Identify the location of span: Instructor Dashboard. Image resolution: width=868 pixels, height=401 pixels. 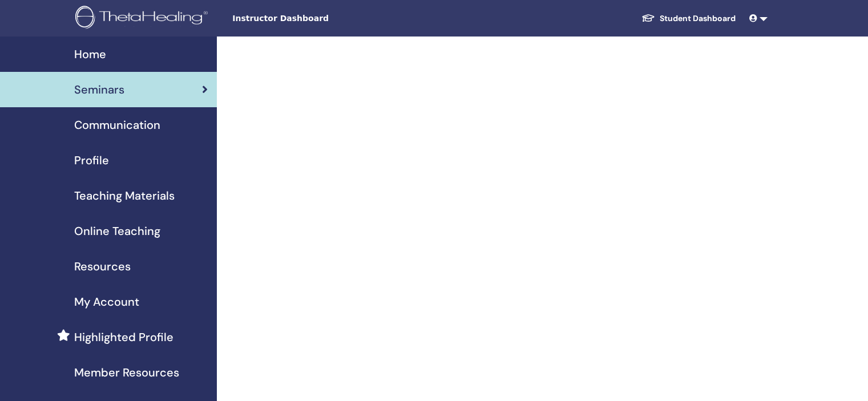
(318, 18).